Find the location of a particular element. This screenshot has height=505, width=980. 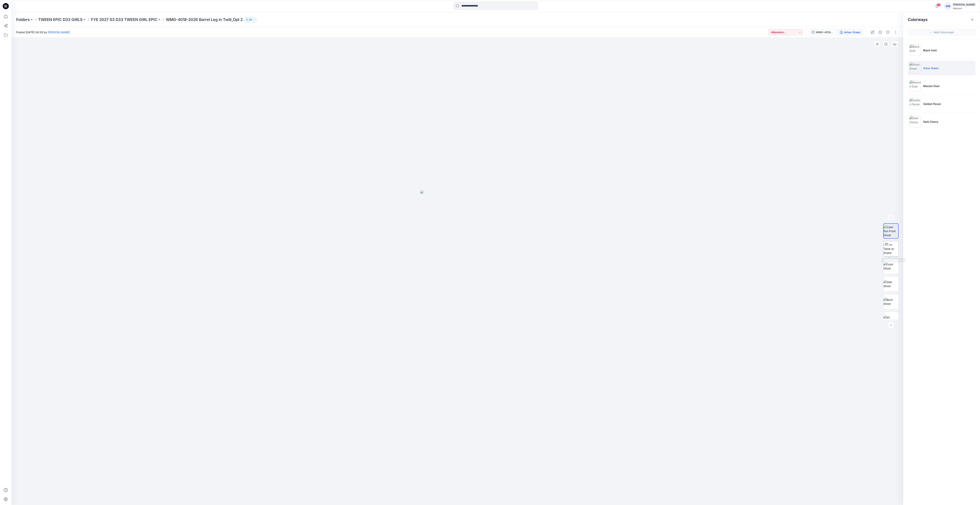

a: TWEEN EPIC D33 GIRLS is located at coordinates (61, 19).